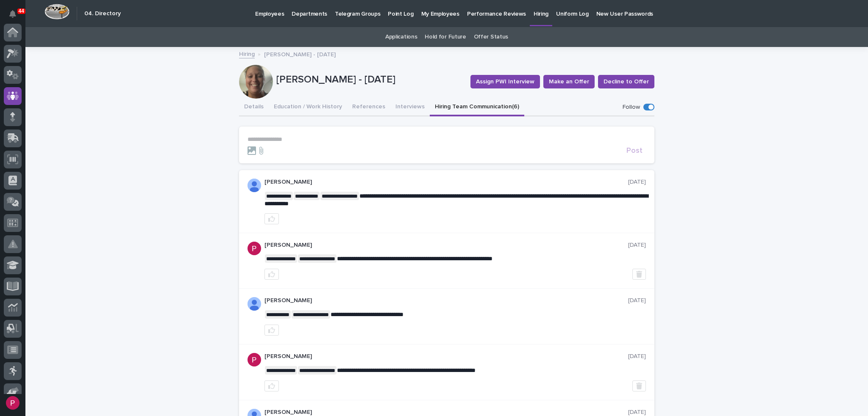 This screenshot has height=416, width=868. I want to click on button: Education / Work History, so click(307, 107).